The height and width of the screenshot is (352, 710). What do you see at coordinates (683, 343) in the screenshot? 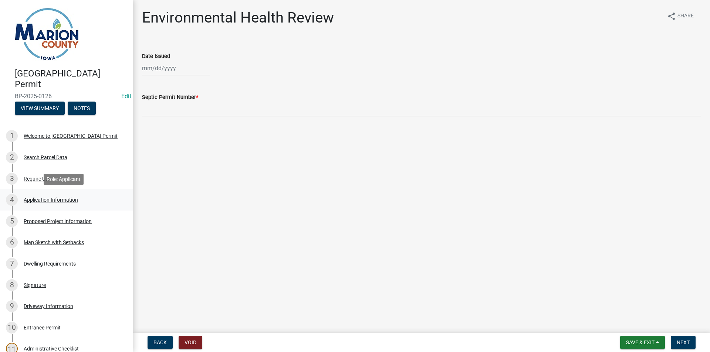
I see `button: Next` at bounding box center [683, 343].